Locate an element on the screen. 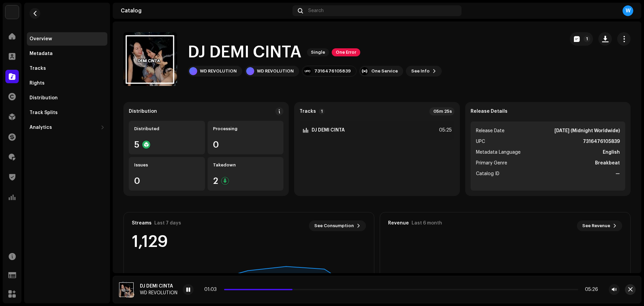 This screenshot has height=306, width=644. re-m-nav-item: Rights is located at coordinates (67, 83).